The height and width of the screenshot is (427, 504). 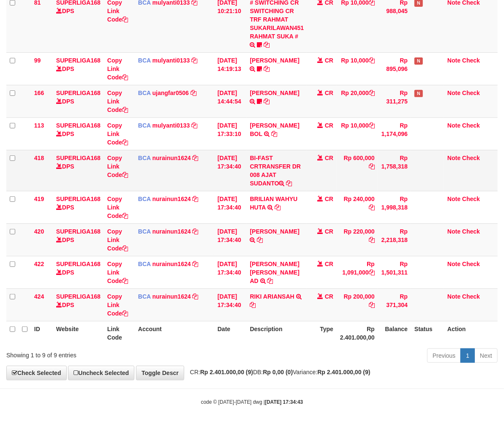 I want to click on a: Next, so click(x=486, y=355).